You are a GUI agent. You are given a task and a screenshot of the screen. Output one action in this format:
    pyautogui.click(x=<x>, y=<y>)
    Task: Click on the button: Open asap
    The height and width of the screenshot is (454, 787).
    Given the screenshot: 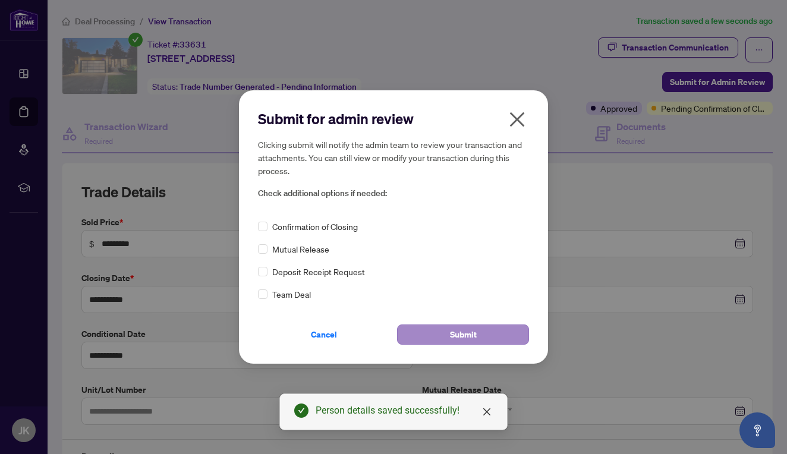 What is the action you would take?
    pyautogui.click(x=757, y=430)
    